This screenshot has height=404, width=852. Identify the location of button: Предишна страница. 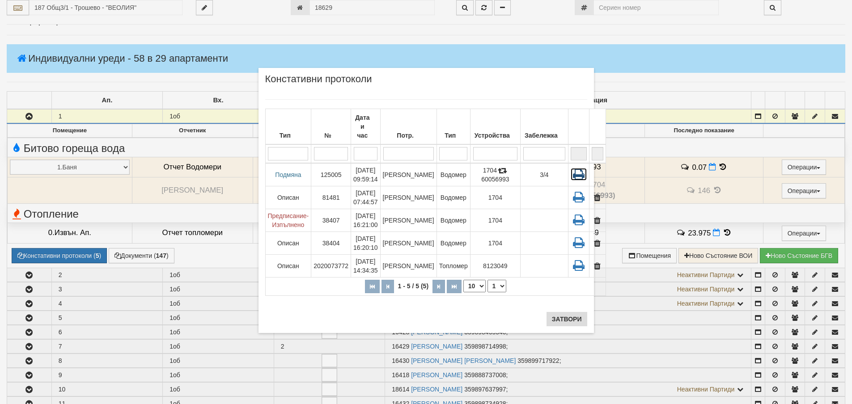
(388, 287).